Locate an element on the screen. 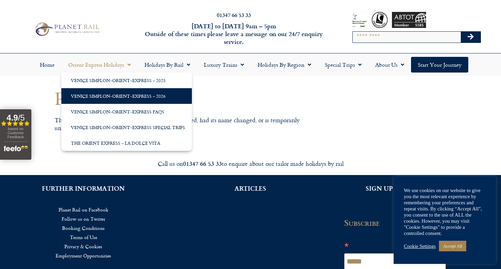 Image resolution: width=501 pixels, height=269 pixels. h2: FURTHER INFORMATION is located at coordinates (83, 188).